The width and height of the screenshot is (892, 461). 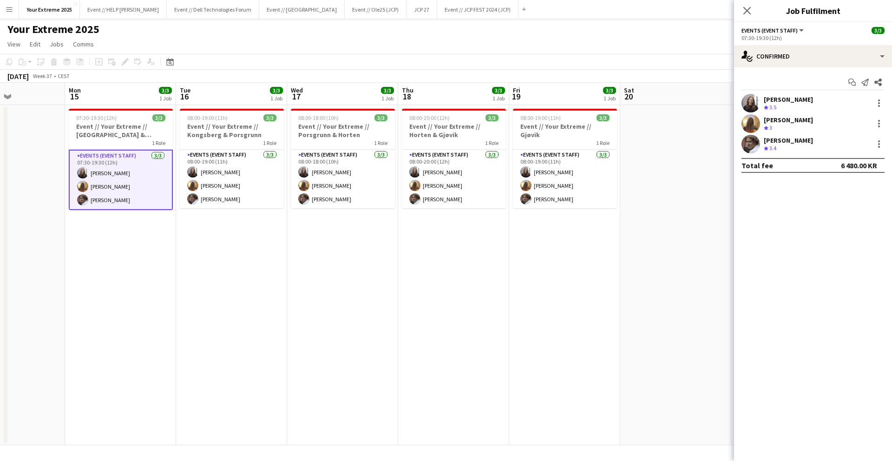 I want to click on span: 3.4, so click(x=773, y=148).